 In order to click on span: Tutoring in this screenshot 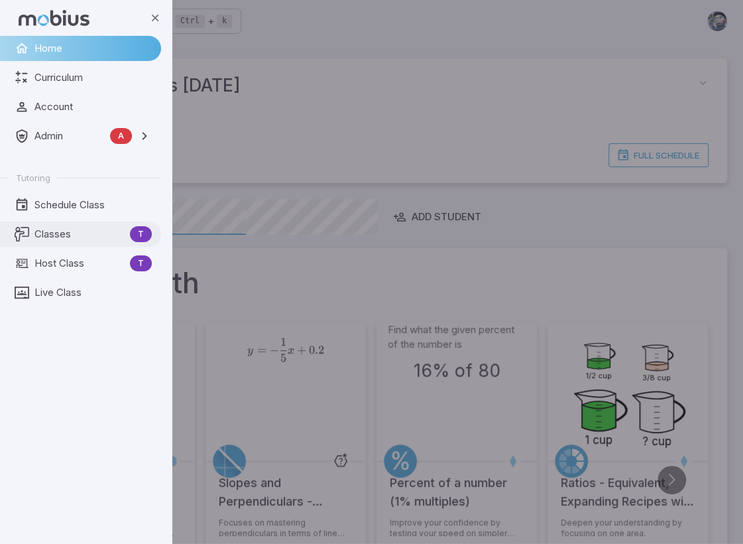, I will do `click(33, 178)`.